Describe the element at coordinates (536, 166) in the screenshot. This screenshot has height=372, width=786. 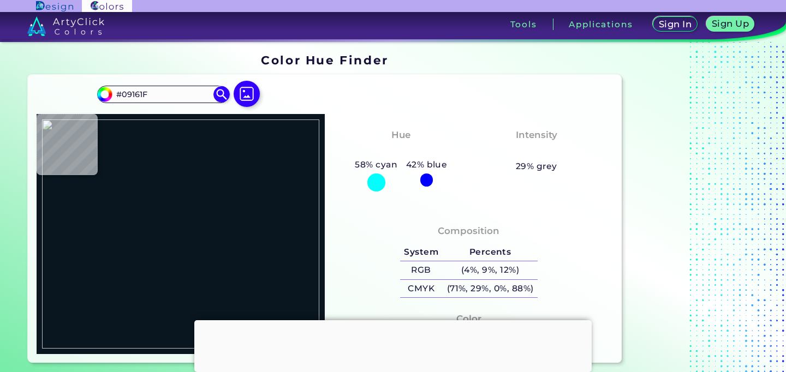
I see `h5: 29% grey` at that location.